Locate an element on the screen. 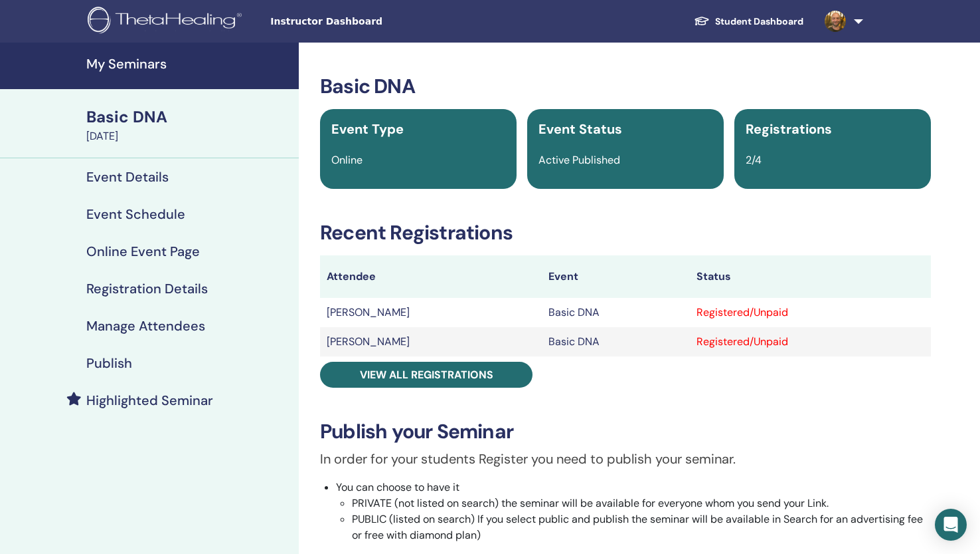 This screenshot has width=980, height=554. span: Event Type is located at coordinates (367, 129).